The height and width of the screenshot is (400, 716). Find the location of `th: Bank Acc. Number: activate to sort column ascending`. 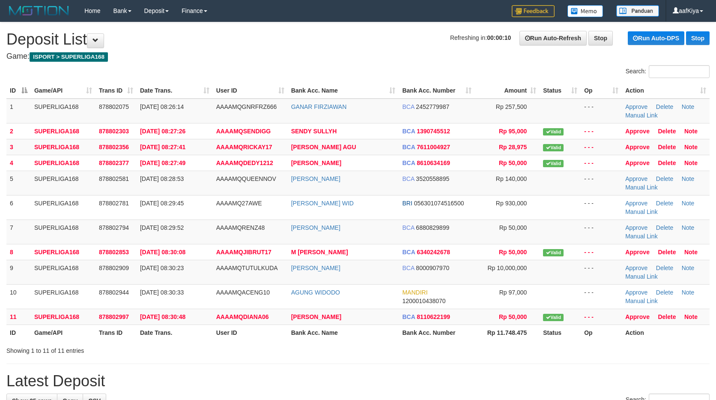

th: Bank Acc. Number: activate to sort column ascending is located at coordinates (437, 90).